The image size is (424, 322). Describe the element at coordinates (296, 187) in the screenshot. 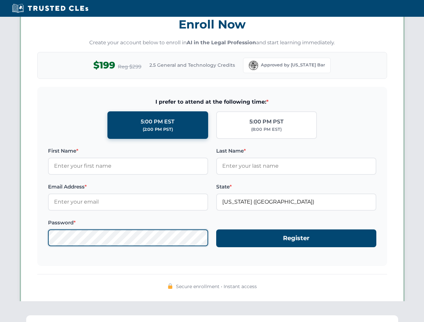

I see `label: State` at that location.